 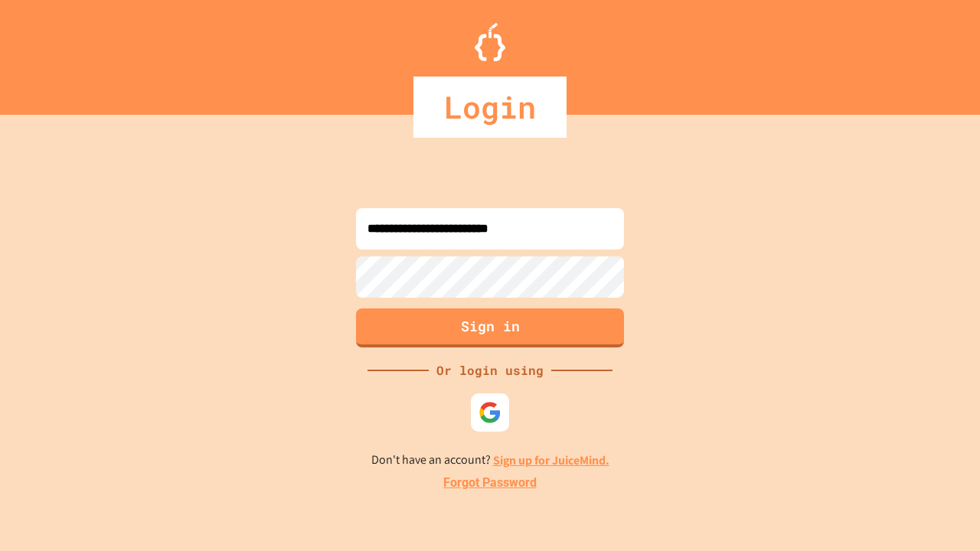 I want to click on div: Or login using, so click(x=490, y=370).